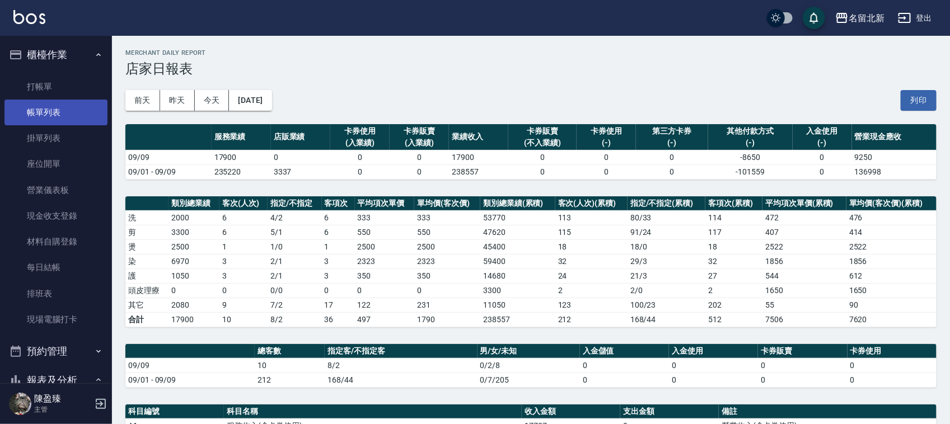  Describe the element at coordinates (479, 137) in the screenshot. I see `th: 業績收入` at that location.